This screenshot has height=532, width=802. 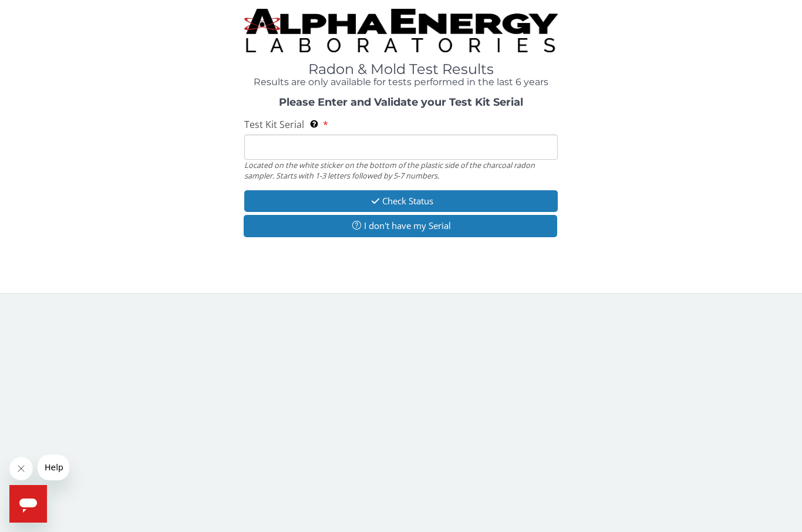 I want to click on h4: Results are only available for tests performed in the last 6 years, so click(x=401, y=83).